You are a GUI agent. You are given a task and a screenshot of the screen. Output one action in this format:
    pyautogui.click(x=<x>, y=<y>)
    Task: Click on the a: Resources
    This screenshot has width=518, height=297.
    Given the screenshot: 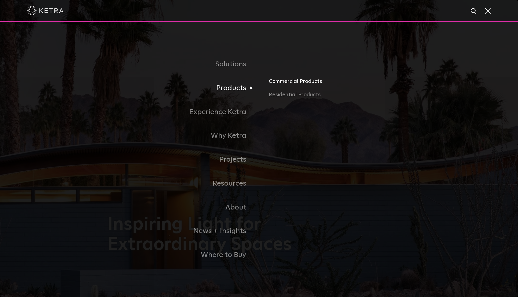 What is the action you would take?
    pyautogui.click(x=183, y=184)
    